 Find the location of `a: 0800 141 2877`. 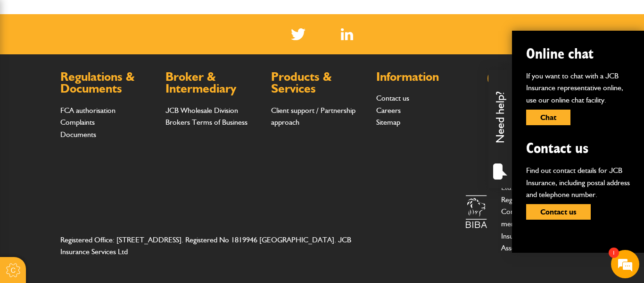

a: 0800 141 2877 is located at coordinates (535, 78).